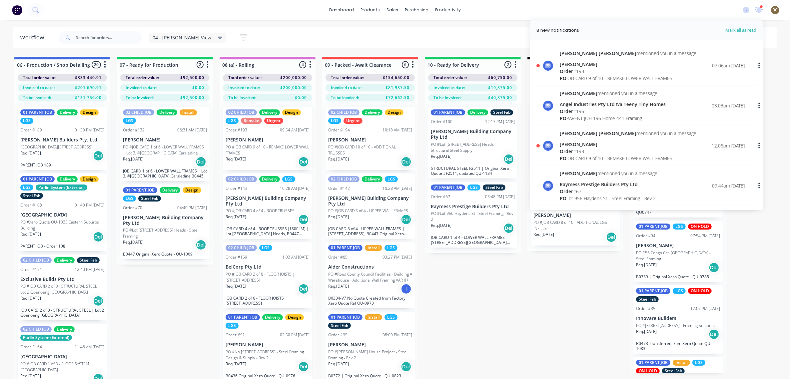 Image resolution: width=790 pixels, height=379 pixels. I want to click on span: $40,875.00, so click(500, 98).